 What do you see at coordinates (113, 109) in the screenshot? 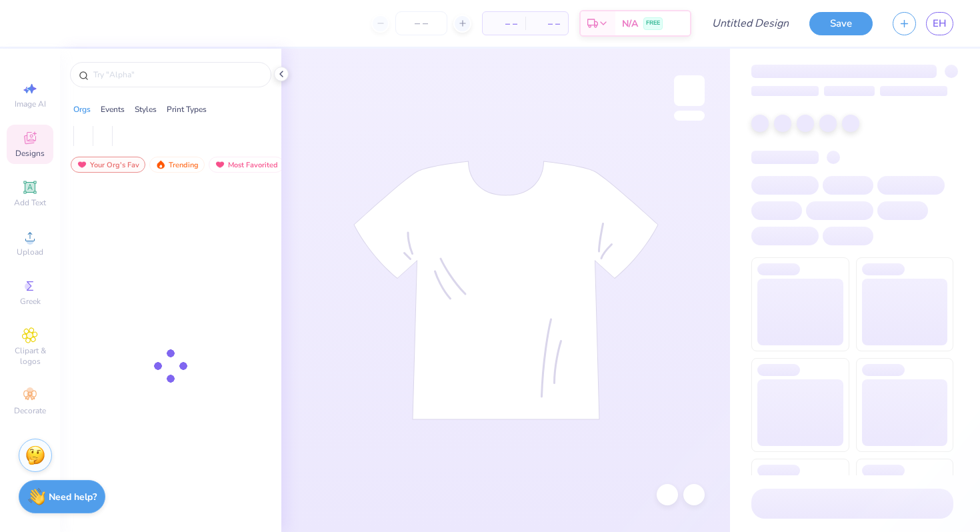
I see `div: Events` at bounding box center [113, 109].